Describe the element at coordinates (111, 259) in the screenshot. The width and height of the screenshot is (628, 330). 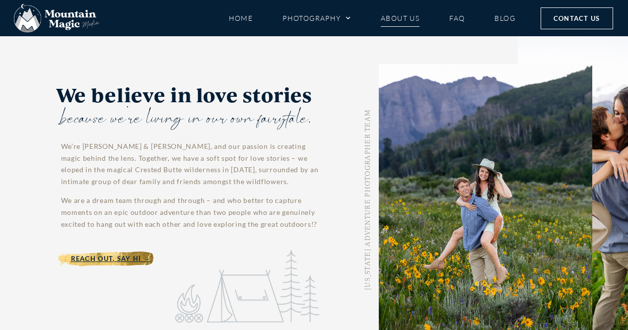
I see `span: Reach Out, Say Hi →` at that location.